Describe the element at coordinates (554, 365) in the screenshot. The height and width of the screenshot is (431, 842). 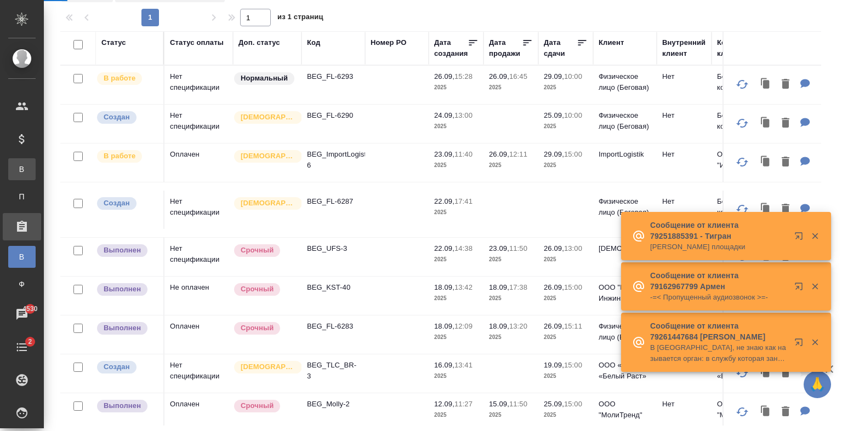
I see `p: 19.09,` at that location.